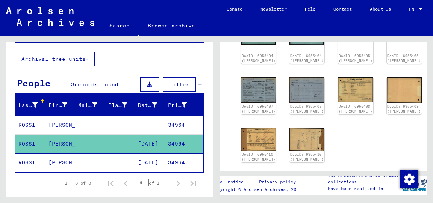 This screenshot has width=433, height=203. What do you see at coordinates (152, 183) in the screenshot?
I see `div: of 1` at bounding box center [152, 183].